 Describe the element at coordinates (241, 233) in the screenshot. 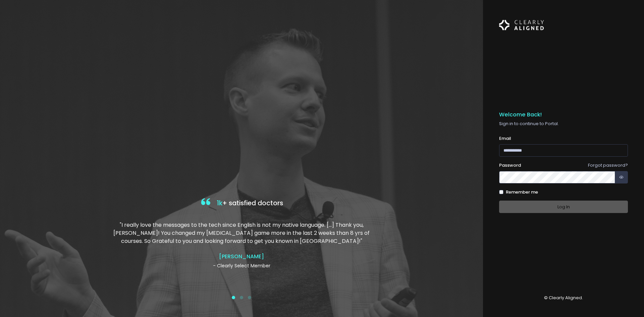

I see `p: "I really love the messages to the tech since English is not my native language. […] Thank you, [...` at that location.